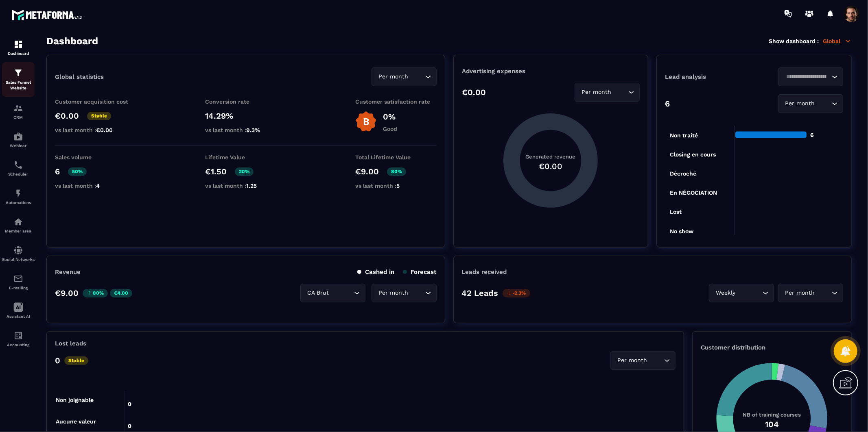 The width and height of the screenshot is (868, 432). What do you see at coordinates (18, 336) in the screenshot?
I see `img: accountant` at bounding box center [18, 336].